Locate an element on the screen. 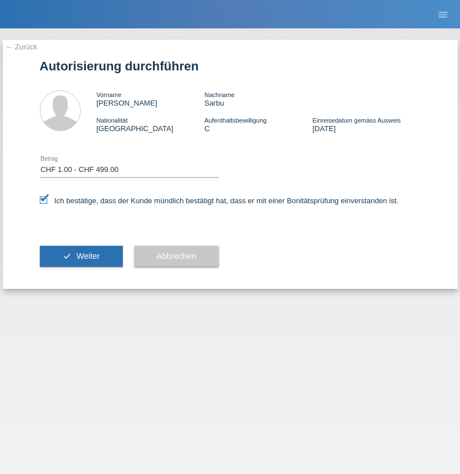 The width and height of the screenshot is (460, 474). span: Weiter is located at coordinates (87, 256).